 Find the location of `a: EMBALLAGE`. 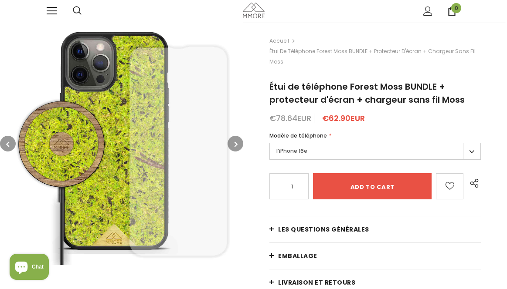

a: EMBALLAGE is located at coordinates (375, 256).